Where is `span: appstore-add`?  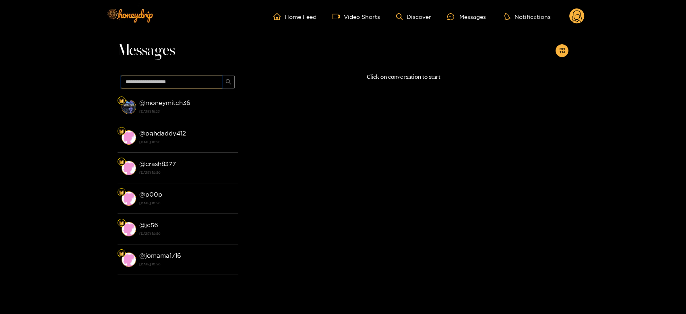
span: appstore-add is located at coordinates (562, 51).